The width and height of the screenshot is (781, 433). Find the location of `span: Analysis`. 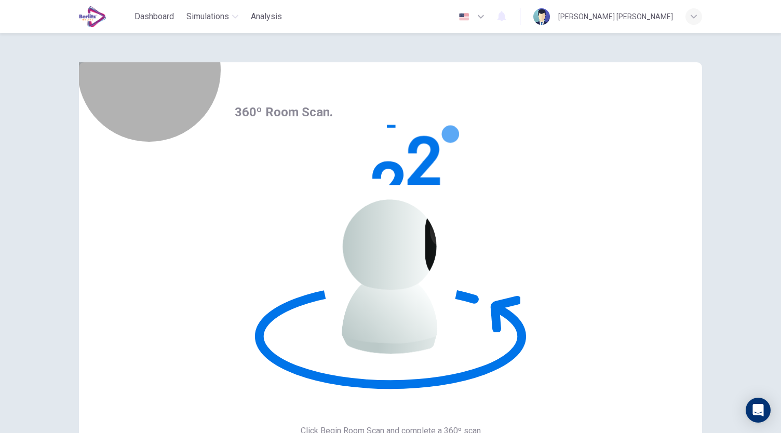

span: Analysis is located at coordinates (266, 17).